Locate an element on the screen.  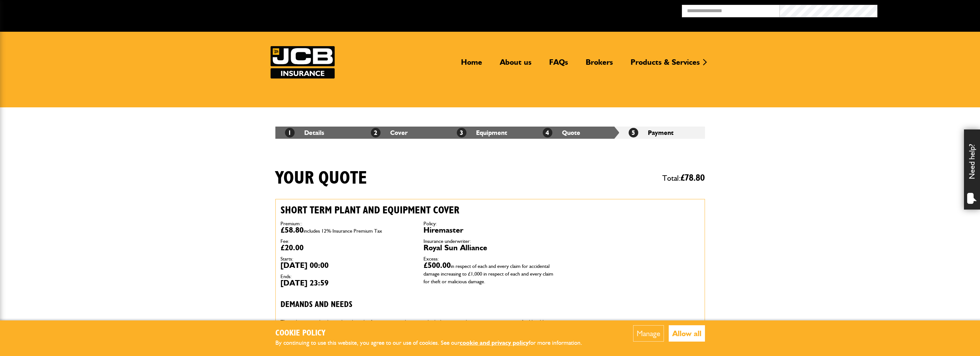
dt: Premium:: is located at coordinates (347, 223).